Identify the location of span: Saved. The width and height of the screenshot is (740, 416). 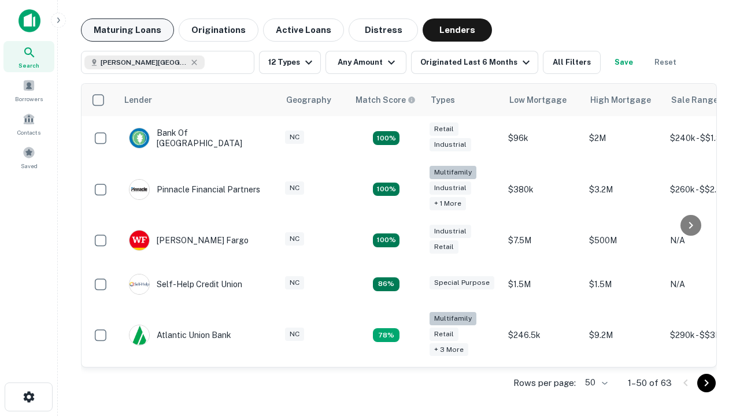
(29, 166).